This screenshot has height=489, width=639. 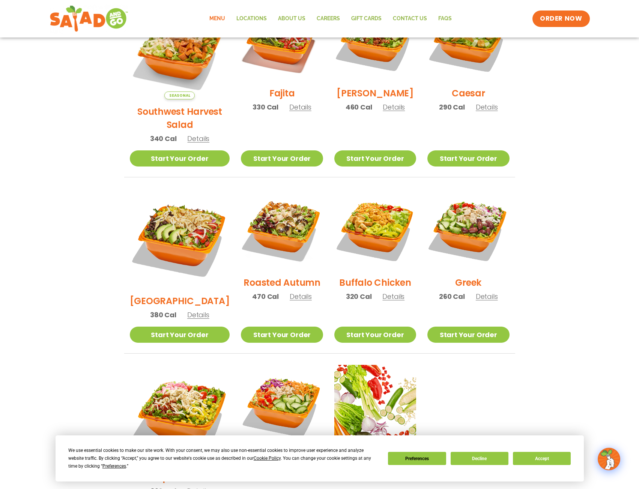 I want to click on h2: Buffalo Chicken, so click(x=375, y=283).